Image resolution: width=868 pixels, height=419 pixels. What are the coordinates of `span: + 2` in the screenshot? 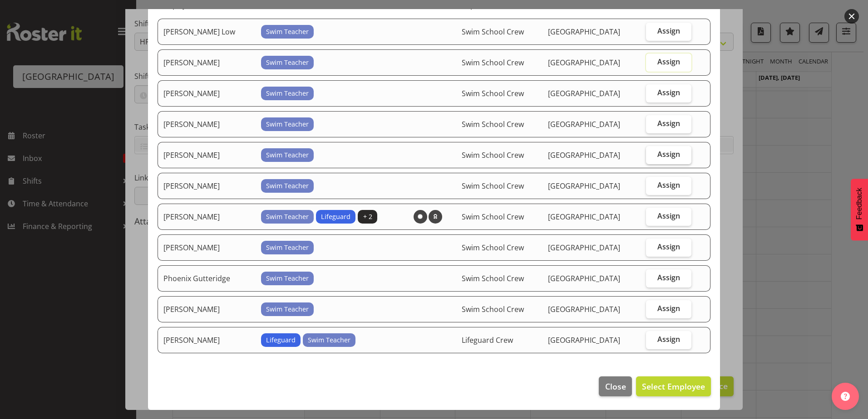 It's located at (368, 217).